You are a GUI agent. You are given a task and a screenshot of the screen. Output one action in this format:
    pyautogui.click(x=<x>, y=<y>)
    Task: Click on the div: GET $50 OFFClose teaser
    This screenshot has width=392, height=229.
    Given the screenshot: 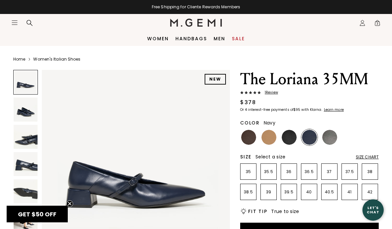 What is the action you would take?
    pyautogui.click(x=37, y=214)
    